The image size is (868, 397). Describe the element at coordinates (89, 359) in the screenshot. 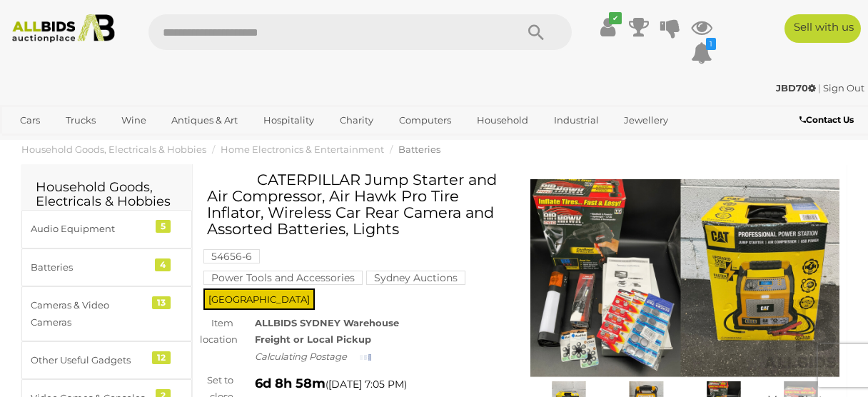

I see `div: Other Useful Gadgets` at that location.